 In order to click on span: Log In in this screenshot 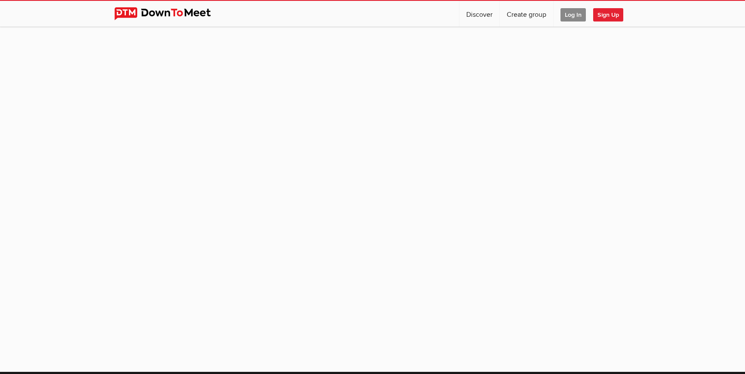, I will do `click(573, 15)`.